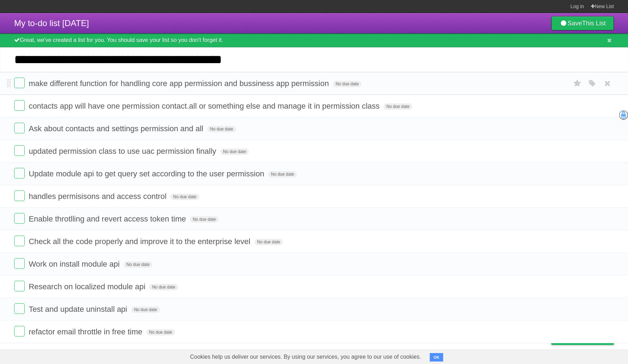 The image size is (628, 364). What do you see at coordinates (583, 23) in the screenshot?
I see `a: SaveThis List` at bounding box center [583, 23].